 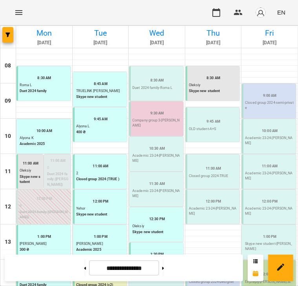 What do you see at coordinates (281, 12) in the screenshot?
I see `button: EN` at bounding box center [281, 12].